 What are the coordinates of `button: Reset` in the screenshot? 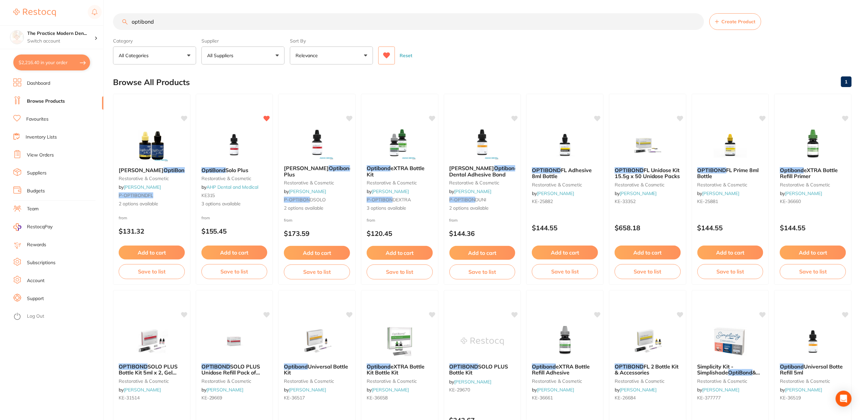 It's located at (406, 55).